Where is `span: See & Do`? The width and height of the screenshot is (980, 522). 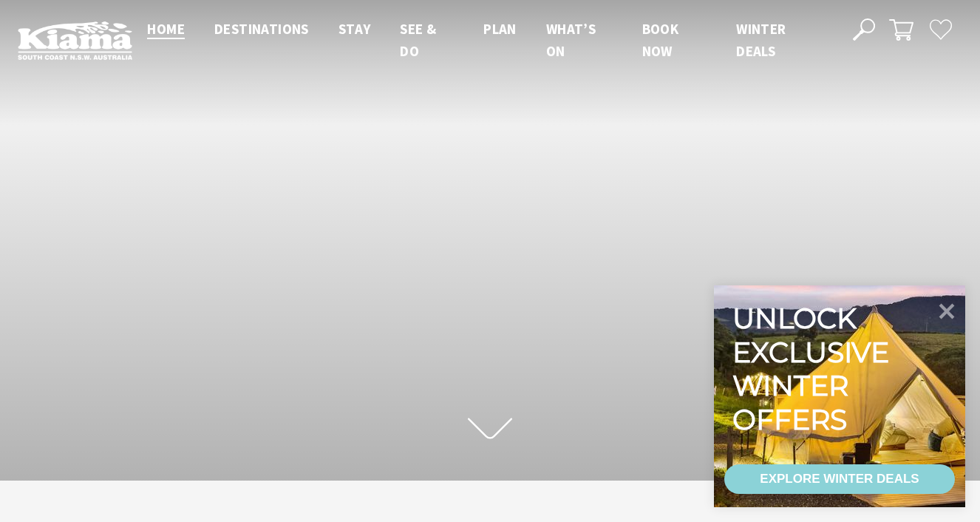
span: See & Do is located at coordinates (417, 40).